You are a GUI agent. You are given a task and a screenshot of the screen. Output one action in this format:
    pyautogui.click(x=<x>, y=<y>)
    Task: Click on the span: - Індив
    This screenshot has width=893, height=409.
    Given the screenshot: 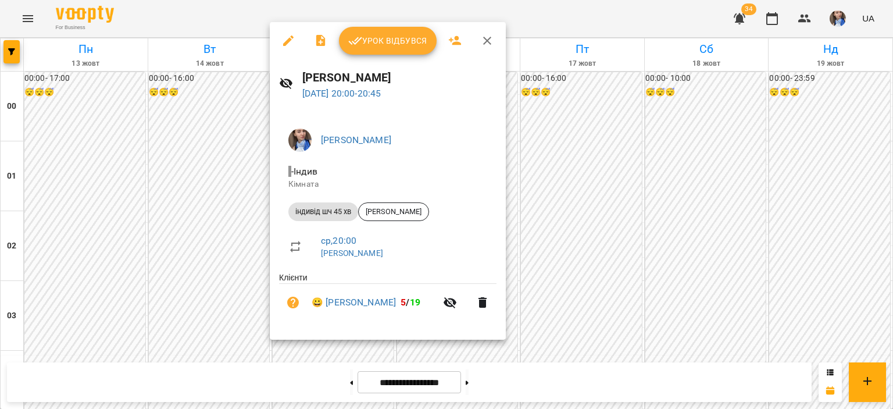 What is the action you would take?
    pyautogui.click(x=304, y=171)
    